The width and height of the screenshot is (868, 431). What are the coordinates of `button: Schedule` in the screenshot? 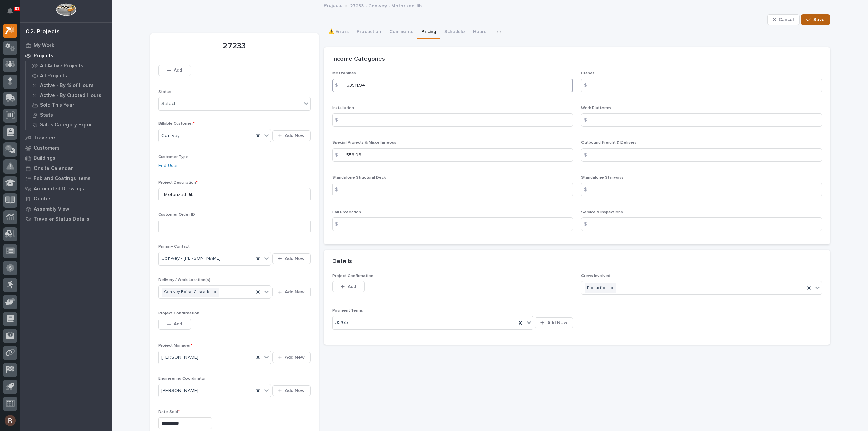 It's located at (454, 32).